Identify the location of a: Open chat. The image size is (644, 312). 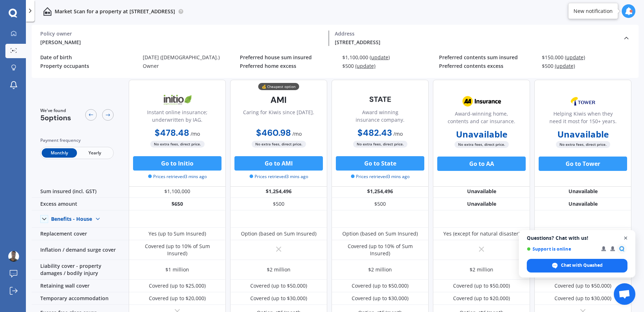
(624, 294).